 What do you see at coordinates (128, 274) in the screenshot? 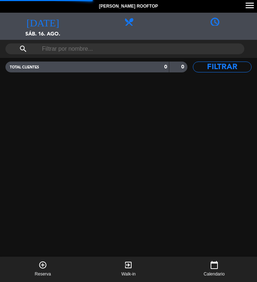
I see `span: Walk-in` at bounding box center [128, 274].